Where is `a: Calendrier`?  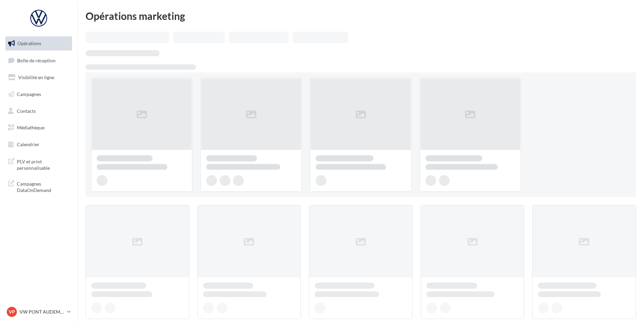
a: Calendrier is located at coordinates (39, 145).